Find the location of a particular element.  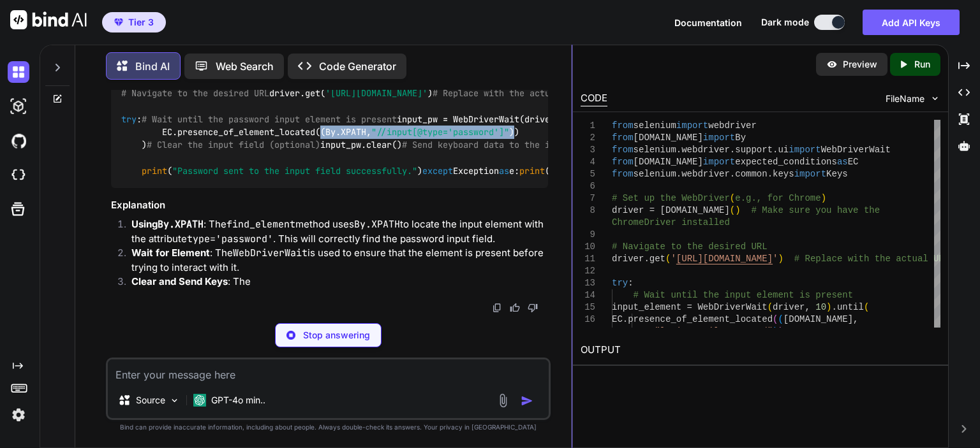

span: # Set up the WebDriver is located at coordinates (670, 199).